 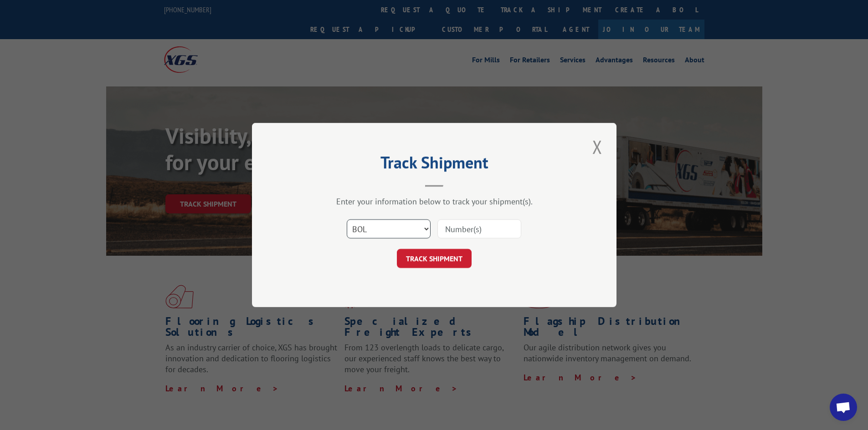 I want to click on a: Open chat, so click(x=843, y=407).